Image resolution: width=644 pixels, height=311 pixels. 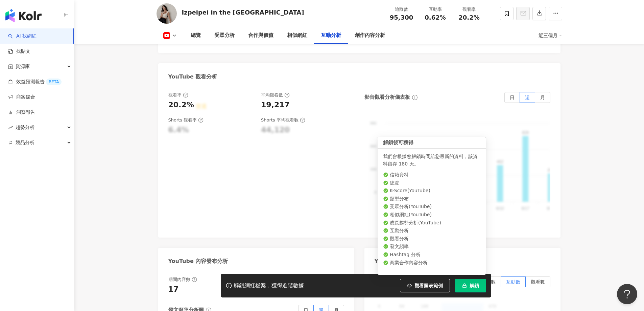 I want to click on button: 解鎖, so click(x=471, y=286).